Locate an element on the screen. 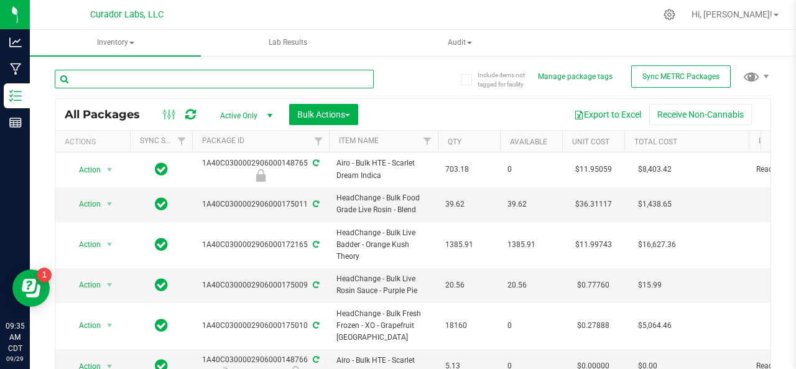  inline-svg: Manufacturing is located at coordinates (16, 69).